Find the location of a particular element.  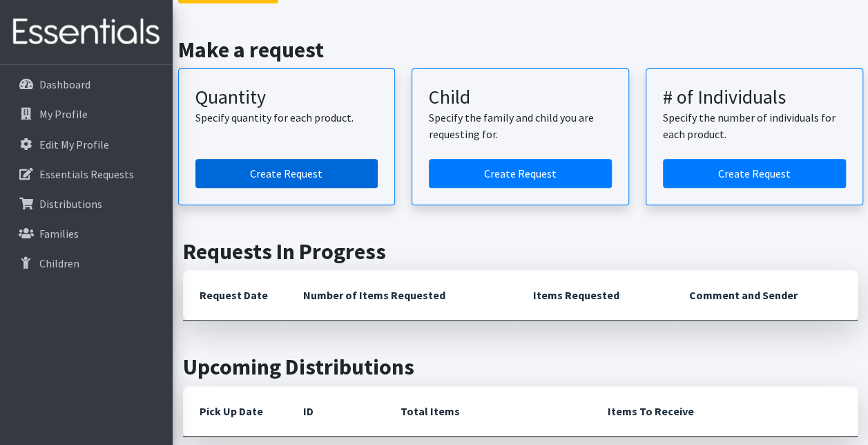

th: Pick Up Date is located at coordinates (234, 411).